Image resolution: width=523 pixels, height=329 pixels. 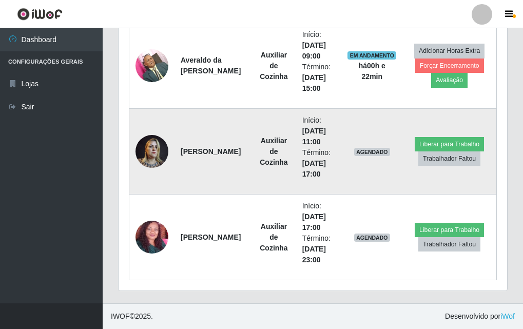 I want to click on img: 1695958183677.jpeg, so click(x=152, y=237).